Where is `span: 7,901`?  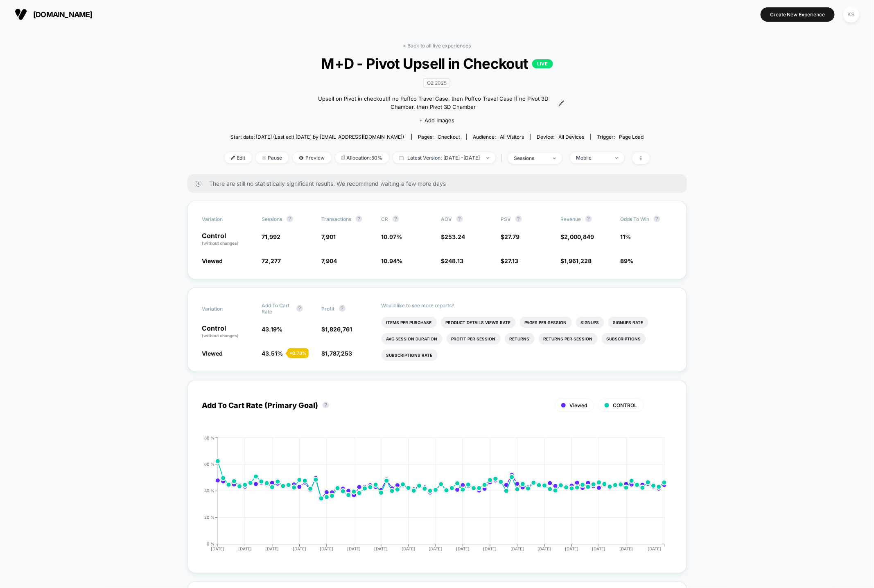
span: 7,901 is located at coordinates (329, 236).